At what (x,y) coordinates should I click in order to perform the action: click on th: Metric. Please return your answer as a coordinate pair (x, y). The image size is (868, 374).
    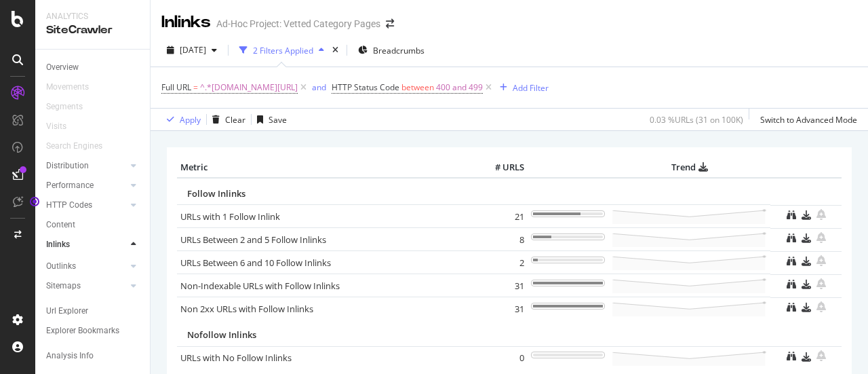
    Looking at the image, I should click on (325, 168).